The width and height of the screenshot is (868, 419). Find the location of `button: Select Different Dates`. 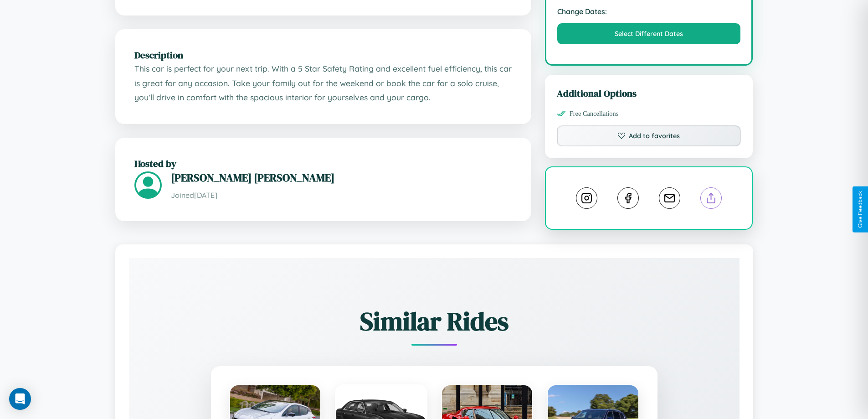

button: Select Different Dates is located at coordinates (649, 34).